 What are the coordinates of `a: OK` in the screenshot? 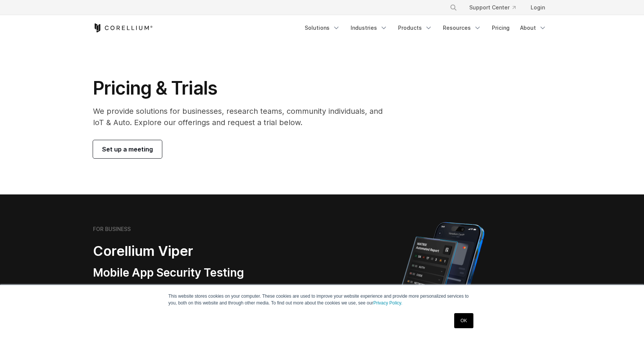 It's located at (464, 321).